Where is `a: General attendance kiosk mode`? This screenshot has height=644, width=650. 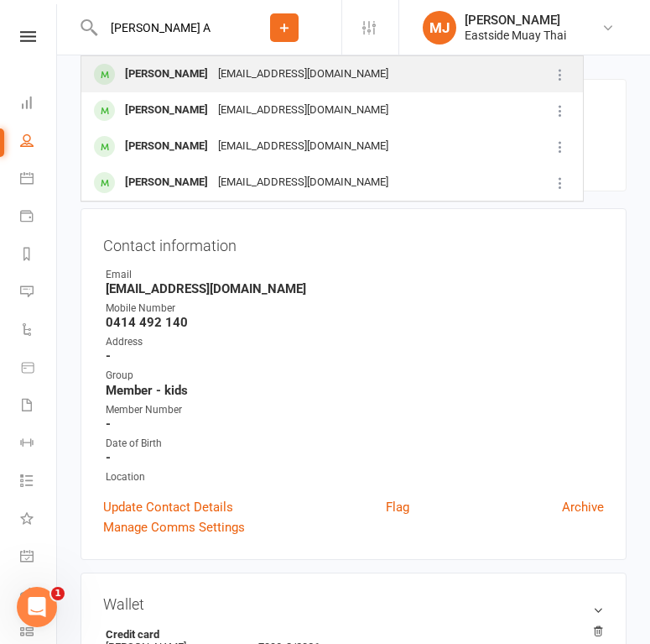
a: General attendance kiosk mode is located at coordinates (39, 557).